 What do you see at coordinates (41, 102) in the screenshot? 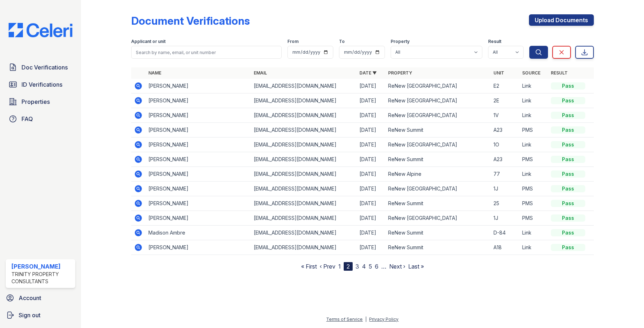
I see `a: Properties` at bounding box center [41, 102].